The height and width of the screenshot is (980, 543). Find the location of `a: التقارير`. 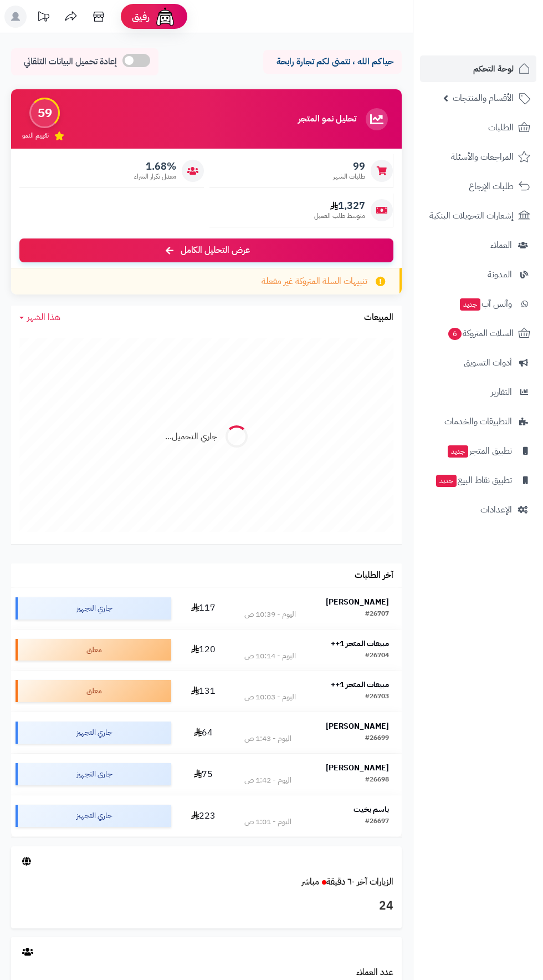

a: التقارير is located at coordinates (478, 392).